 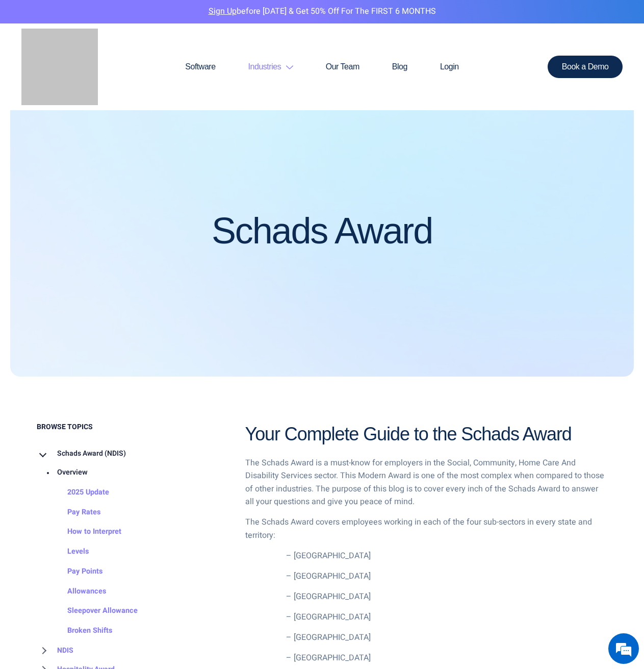 I want to click on p: The Schads Award is a must-know for employers in the Social, Community, Home Care And Disability ..., so click(x=426, y=482).